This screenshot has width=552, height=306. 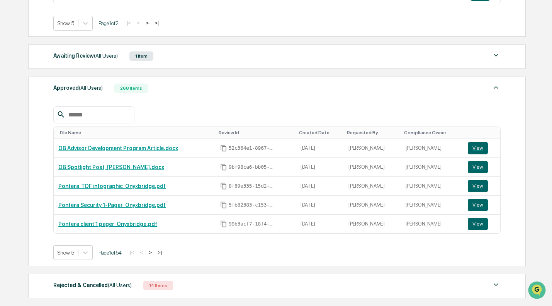 I want to click on a: Pontera_TDF infographic_Onyxbridge.pdf, so click(x=112, y=186).